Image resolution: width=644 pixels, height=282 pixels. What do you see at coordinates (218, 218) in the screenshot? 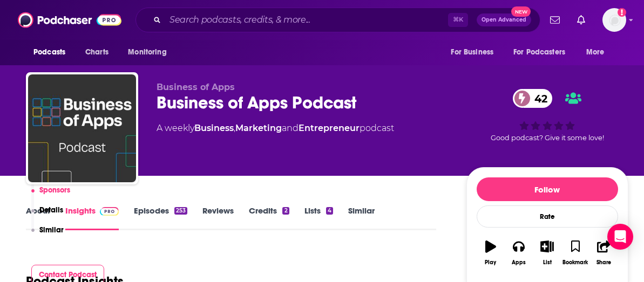
I see `a: Reviews` at bounding box center [218, 218].